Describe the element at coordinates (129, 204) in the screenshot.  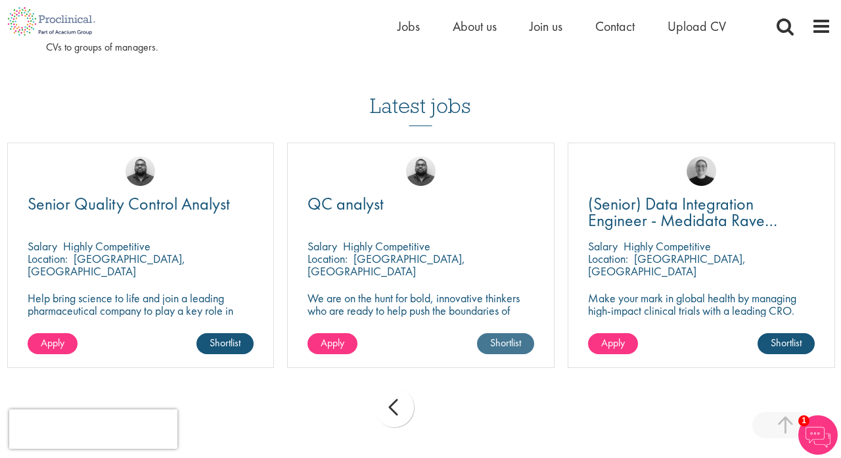
I see `span: Senior Quality Control Analyst` at that location.